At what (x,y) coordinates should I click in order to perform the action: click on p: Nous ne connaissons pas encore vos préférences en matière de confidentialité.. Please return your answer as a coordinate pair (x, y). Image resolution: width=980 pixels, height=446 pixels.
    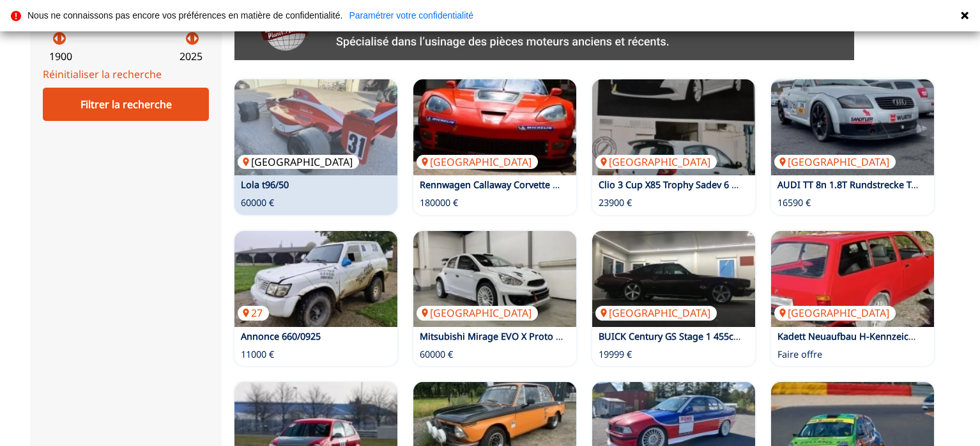
    Looking at the image, I should click on (185, 15).